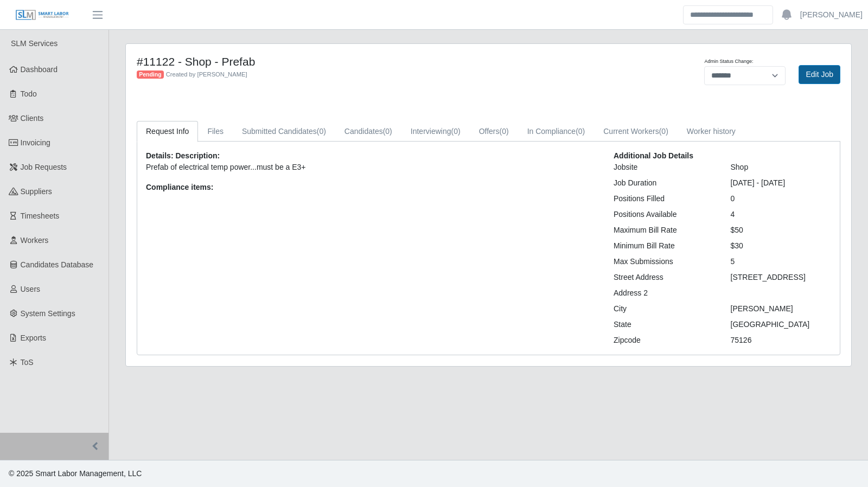 The image size is (868, 487). I want to click on a: Interviewing, so click(436, 131).